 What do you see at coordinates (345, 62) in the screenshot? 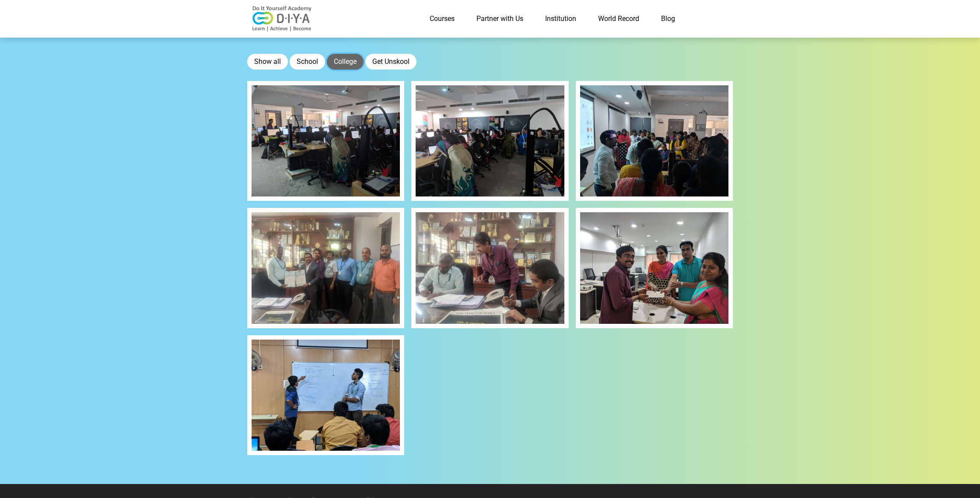
I see `button: College` at bounding box center [345, 62].